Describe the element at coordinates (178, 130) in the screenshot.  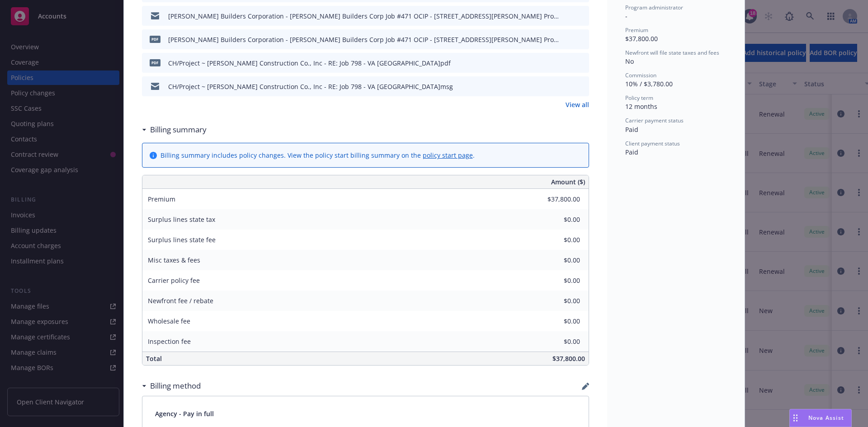
I see `h3: Billing summary` at that location.